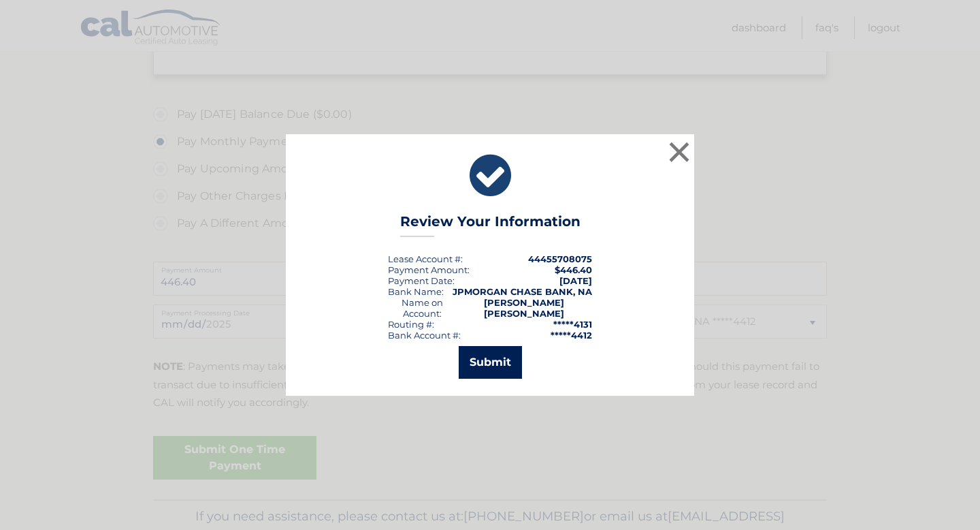 This screenshot has width=980, height=530. I want to click on span: Payment Date, so click(419, 281).